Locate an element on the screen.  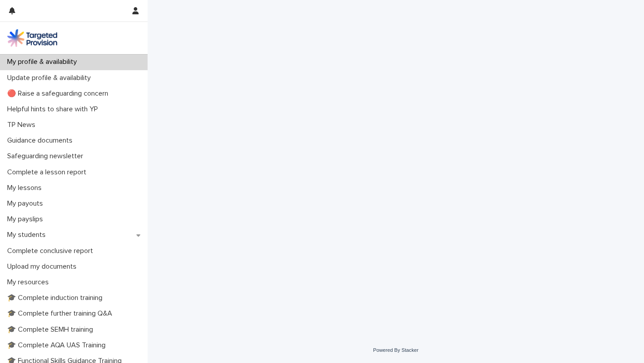
p: Safeguarding newsletter is located at coordinates (47, 156).